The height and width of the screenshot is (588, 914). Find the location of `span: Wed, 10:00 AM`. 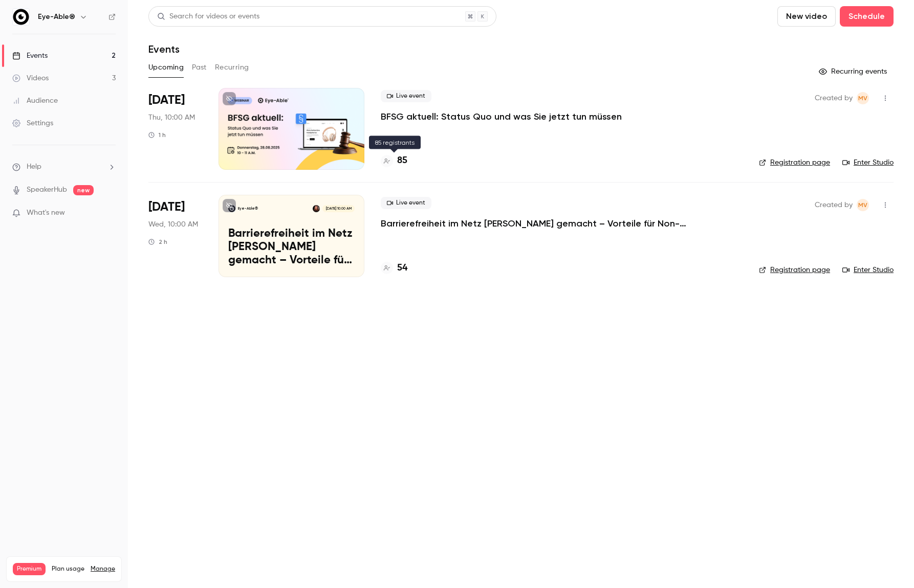

span: Wed, 10:00 AM is located at coordinates (173, 225).